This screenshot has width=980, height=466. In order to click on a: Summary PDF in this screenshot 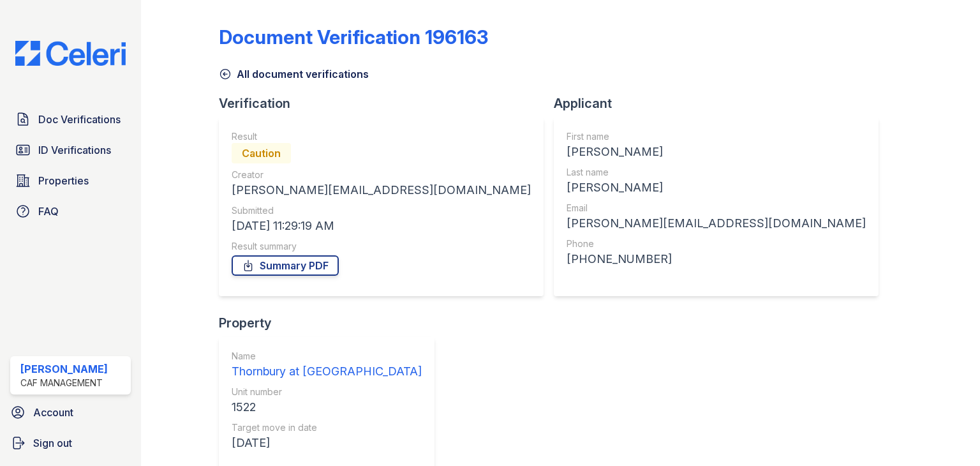, I will do `click(285, 265)`.